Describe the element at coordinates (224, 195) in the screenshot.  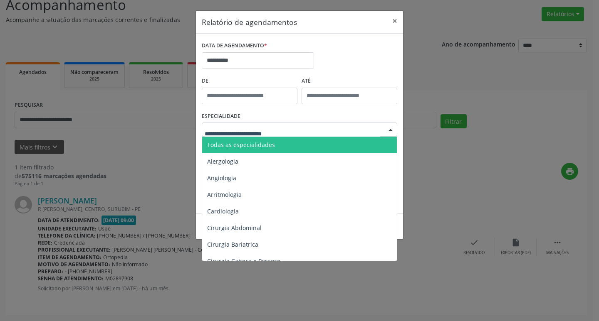
I see `span: Arritmologia` at that location.